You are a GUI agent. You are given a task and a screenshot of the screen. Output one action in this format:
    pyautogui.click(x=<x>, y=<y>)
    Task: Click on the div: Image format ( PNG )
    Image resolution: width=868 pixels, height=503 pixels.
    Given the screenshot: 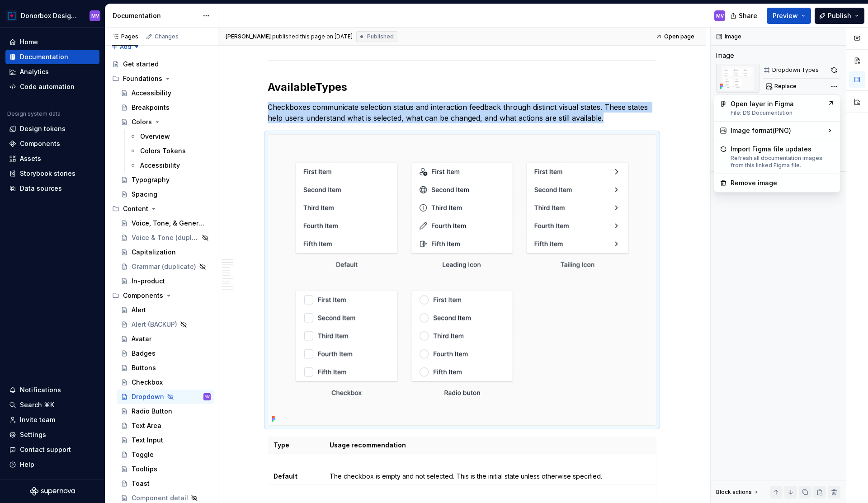 What is the action you would take?
    pyautogui.click(x=777, y=131)
    